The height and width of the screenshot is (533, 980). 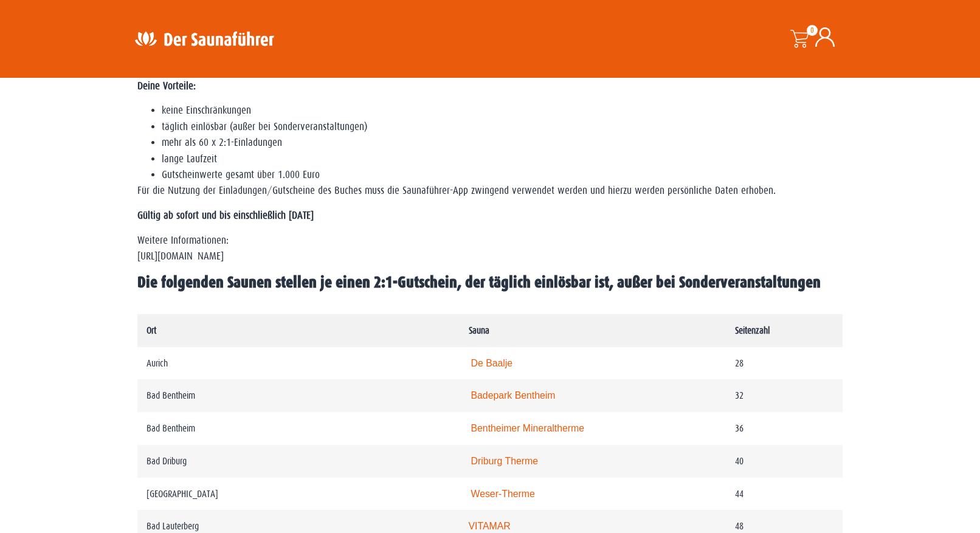 What do you see at coordinates (502, 159) in the screenshot?
I see `li: lange Laufzeit` at bounding box center [502, 159].